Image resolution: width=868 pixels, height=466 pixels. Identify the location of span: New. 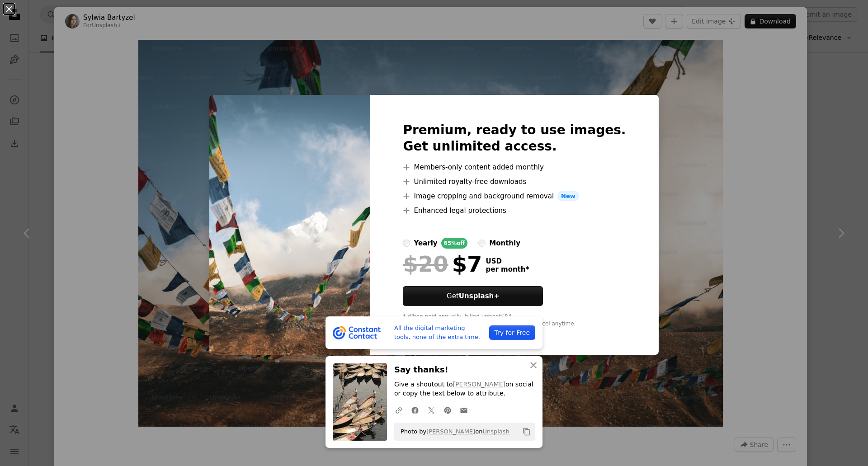
(568, 196).